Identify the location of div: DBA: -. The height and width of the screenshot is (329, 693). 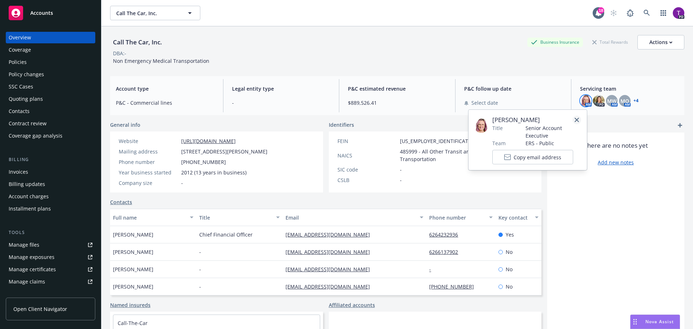
(119, 53).